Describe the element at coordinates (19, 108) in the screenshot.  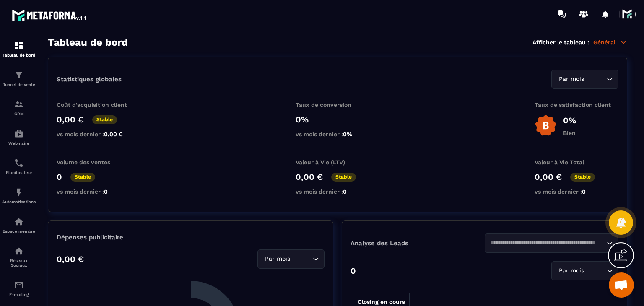
I see `a: formationformationCRM` at that location.